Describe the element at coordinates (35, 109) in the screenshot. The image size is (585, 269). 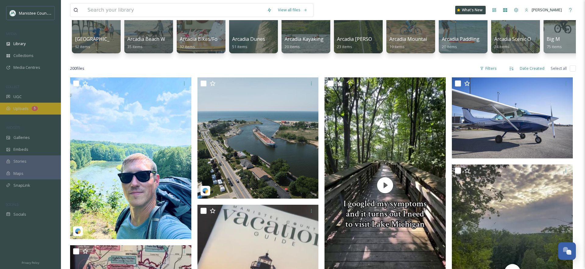
I see `div: 5` at that location.